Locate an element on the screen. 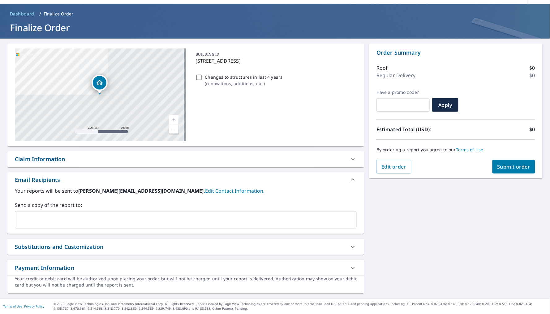 The image size is (550, 314). p: BUILDING ID is located at coordinates (208, 54).